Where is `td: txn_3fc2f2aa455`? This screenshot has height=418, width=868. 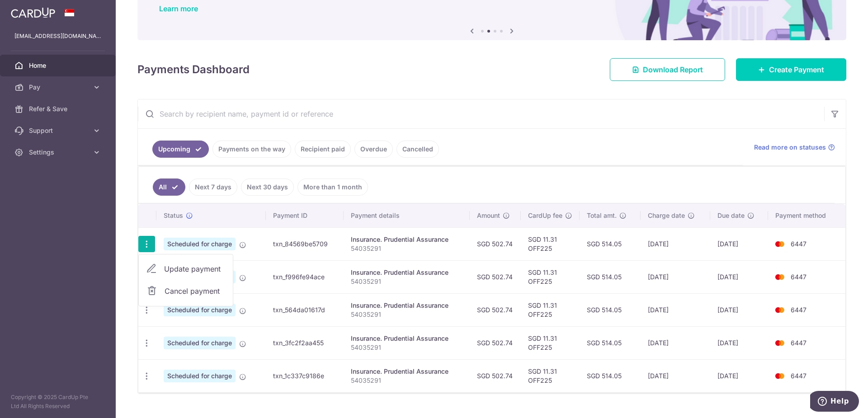
td: txn_3fc2f2aa455 is located at coordinates (304, 342).